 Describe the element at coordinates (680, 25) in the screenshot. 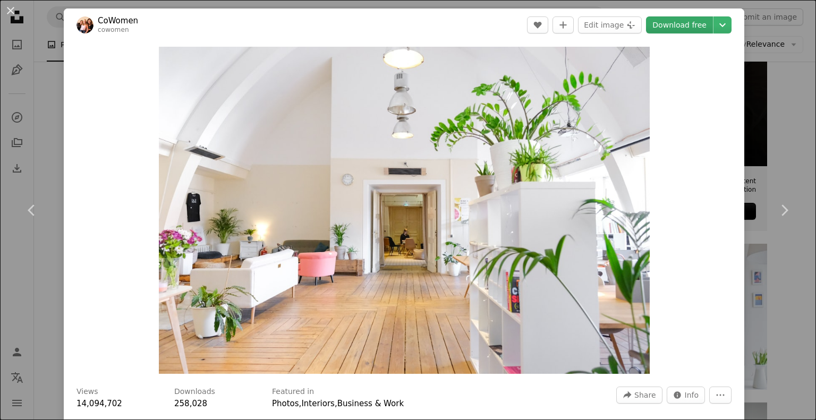

I see `a: Download free` at that location.